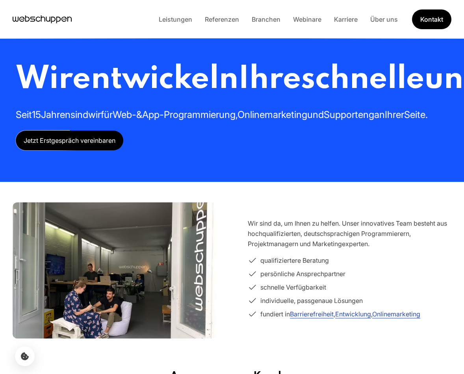  I want to click on span: an, so click(379, 114).